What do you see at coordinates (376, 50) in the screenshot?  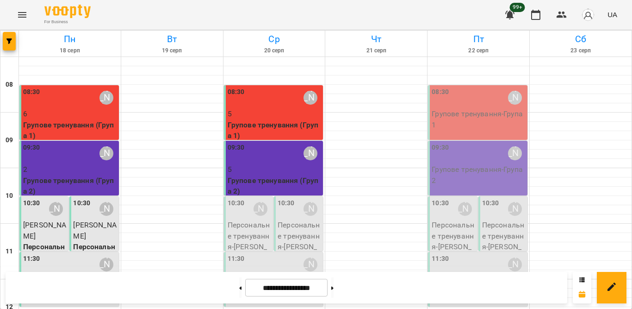 I see `h6: 21 серп` at bounding box center [376, 50].